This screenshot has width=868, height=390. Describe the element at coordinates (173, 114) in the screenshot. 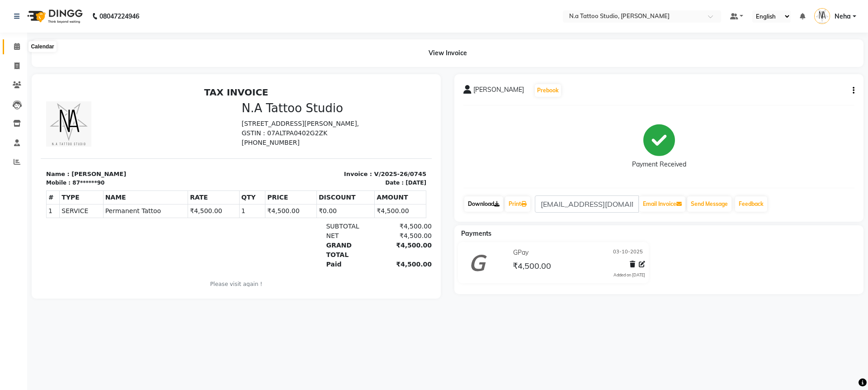

I see `th: RATE` at that location.